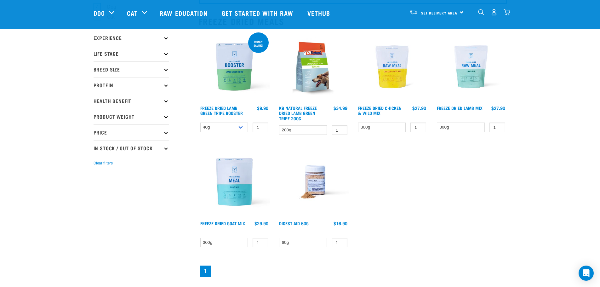 The height and width of the screenshot is (287, 600). I want to click on img: user.png, so click(494, 12).